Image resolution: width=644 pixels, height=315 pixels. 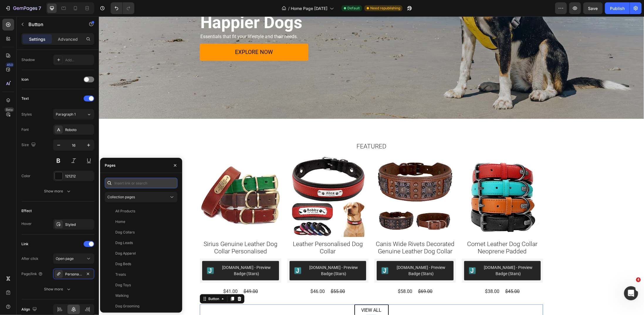 I want to click on h2: Sirius Genuine Leather Dog Collar Personalised, so click(x=142, y=232).